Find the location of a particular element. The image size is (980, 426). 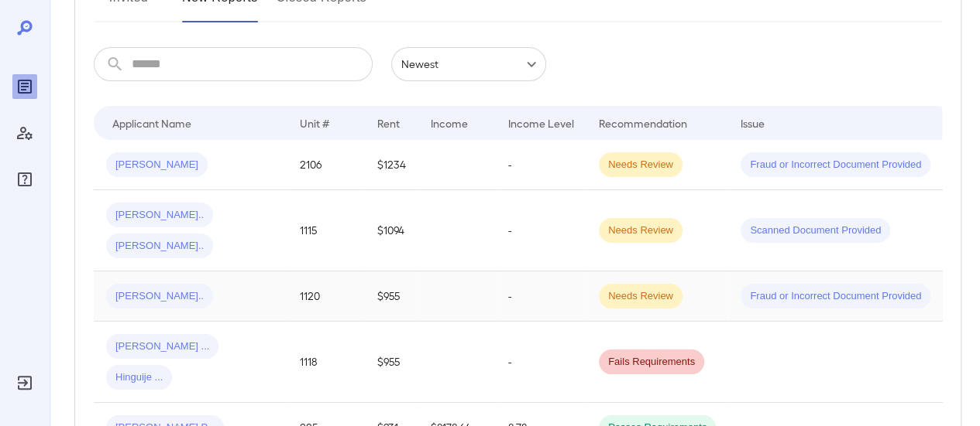

div: Log Out is located at coordinates (25, 383).